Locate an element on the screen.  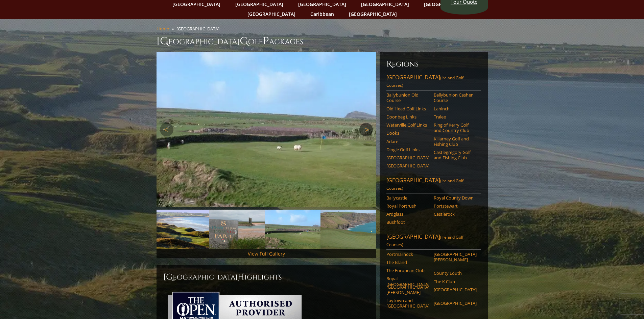
a: Dooks is located at coordinates (408, 133).